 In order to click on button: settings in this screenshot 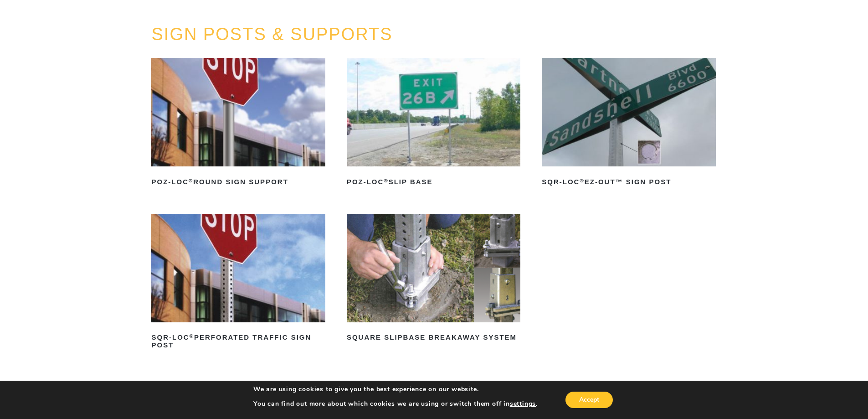, I will do `click(523, 404)`.